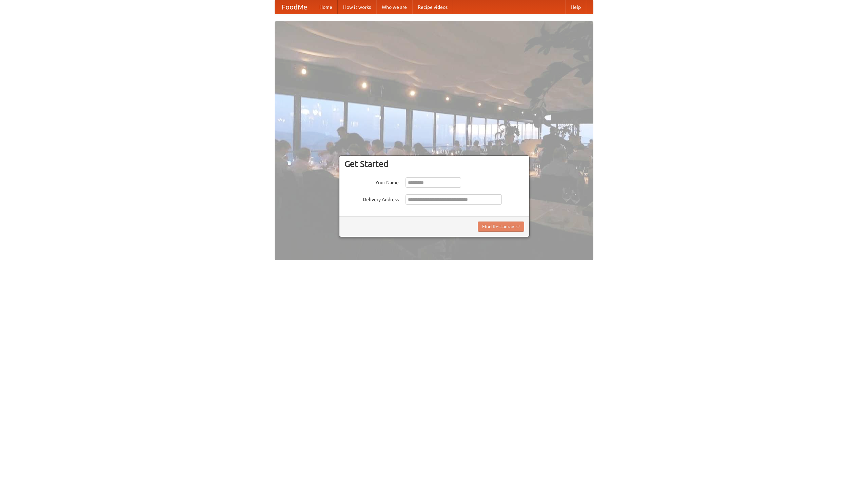 This screenshot has width=868, height=480. Describe the element at coordinates (576, 7) in the screenshot. I see `a: Help` at that location.